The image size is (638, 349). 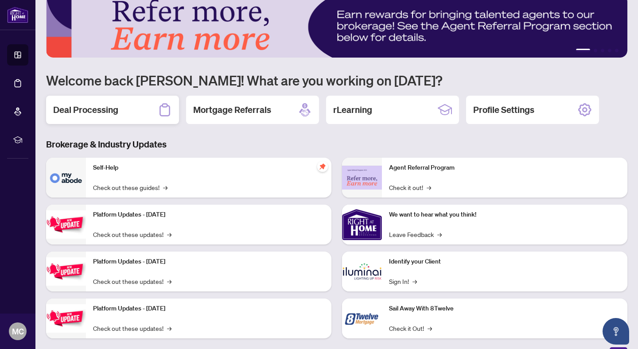 I want to click on a: Check it out!→, so click(x=410, y=187).